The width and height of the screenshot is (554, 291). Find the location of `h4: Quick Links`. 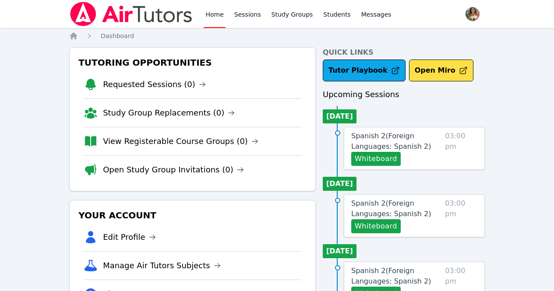

h4: Quick Links is located at coordinates (404, 53).